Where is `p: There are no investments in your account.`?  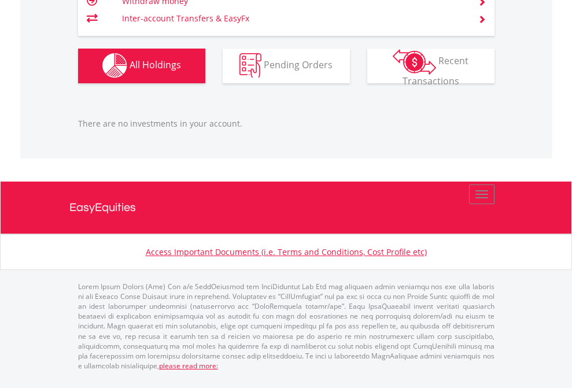 p: There are no investments in your account. is located at coordinates (286, 124).